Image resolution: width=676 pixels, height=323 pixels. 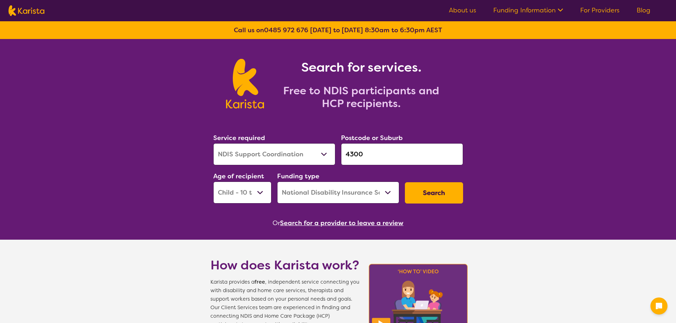 What do you see at coordinates (643, 10) in the screenshot?
I see `a: Blog` at bounding box center [643, 10].